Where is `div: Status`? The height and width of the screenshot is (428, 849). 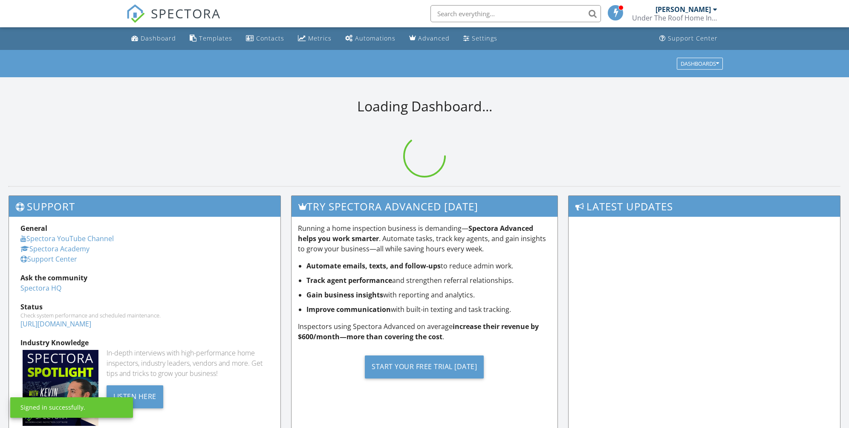 div: Status is located at coordinates (145, 307).